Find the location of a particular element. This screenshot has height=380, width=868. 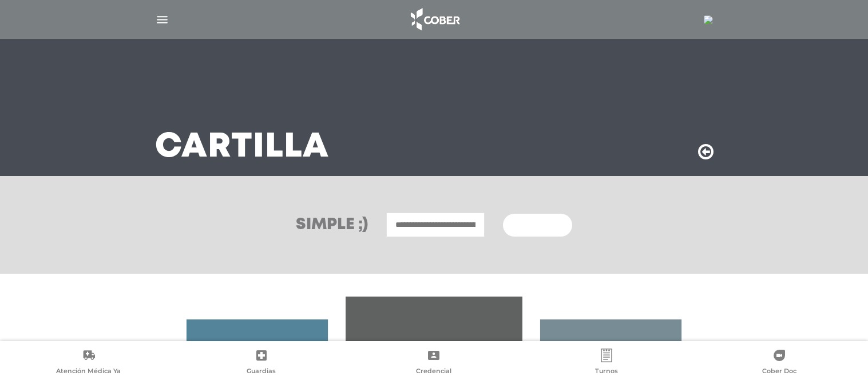

a: Turnos is located at coordinates (606, 363).